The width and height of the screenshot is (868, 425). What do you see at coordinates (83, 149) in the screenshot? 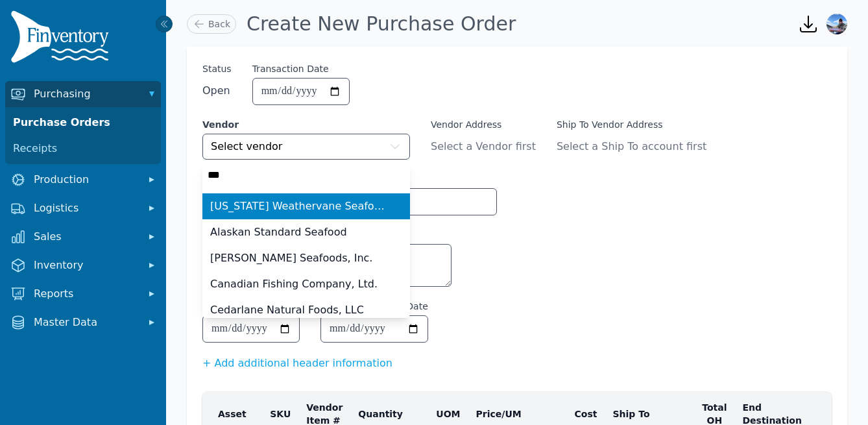
I see `a: Receipts` at bounding box center [83, 149].